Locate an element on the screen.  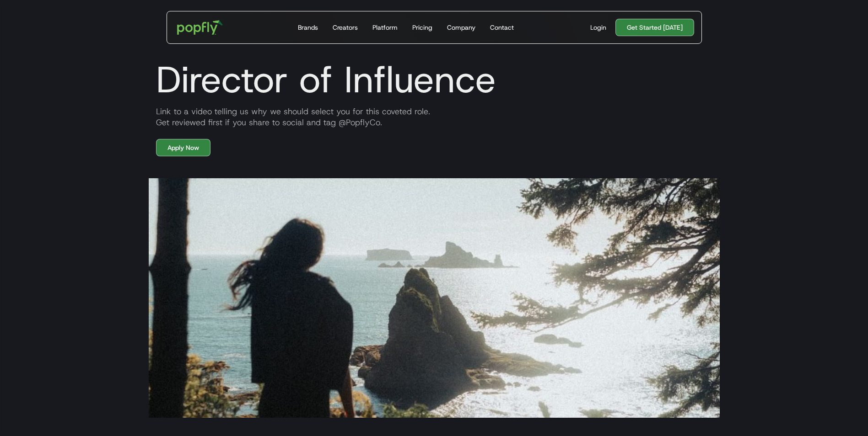
div: Creators is located at coordinates (345, 28).